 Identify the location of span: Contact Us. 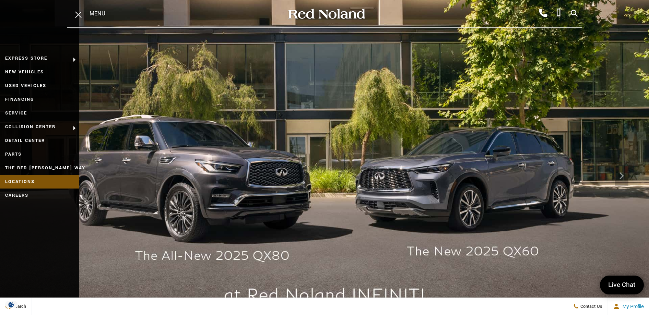
(591, 307).